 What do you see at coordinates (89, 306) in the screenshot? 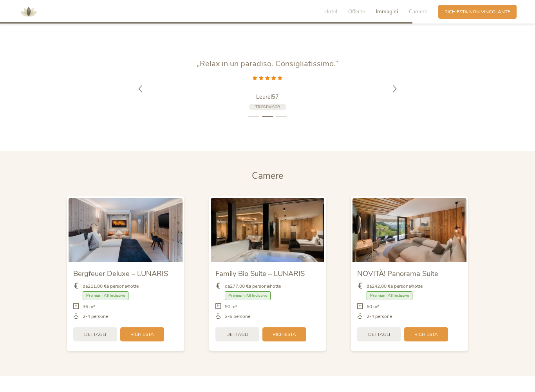
I see `span: 36 m²` at bounding box center [89, 306].